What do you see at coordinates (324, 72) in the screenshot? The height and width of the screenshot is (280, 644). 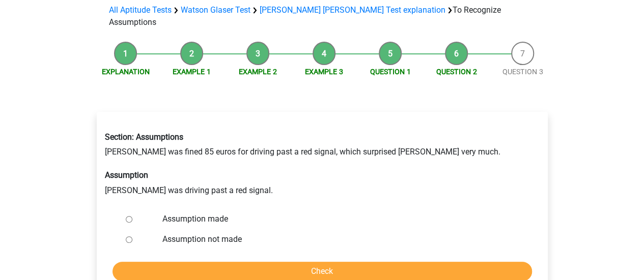 I see `a: Example 3` at bounding box center [324, 72].